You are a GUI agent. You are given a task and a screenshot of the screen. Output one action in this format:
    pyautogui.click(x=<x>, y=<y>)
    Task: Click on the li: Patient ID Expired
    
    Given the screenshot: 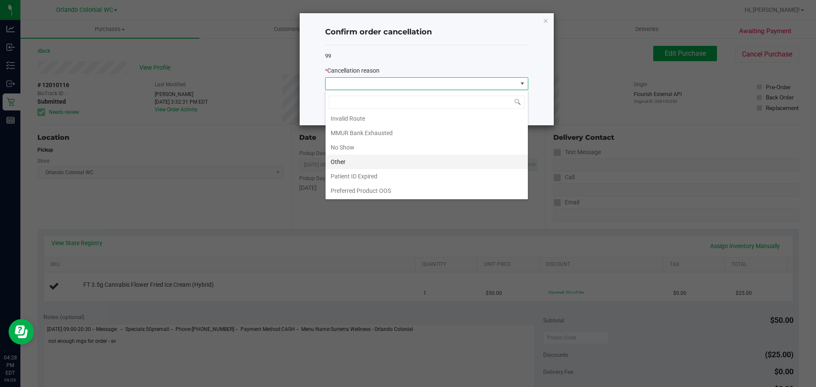 What is the action you would take?
    pyautogui.click(x=427, y=176)
    